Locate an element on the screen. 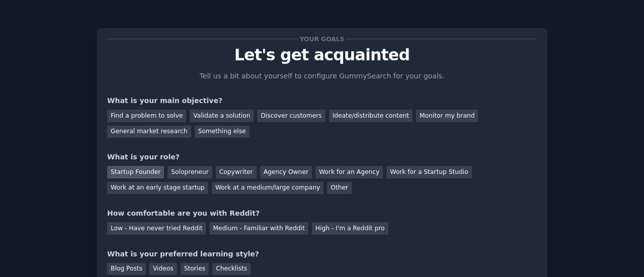  div: Blog Posts is located at coordinates (127, 269).